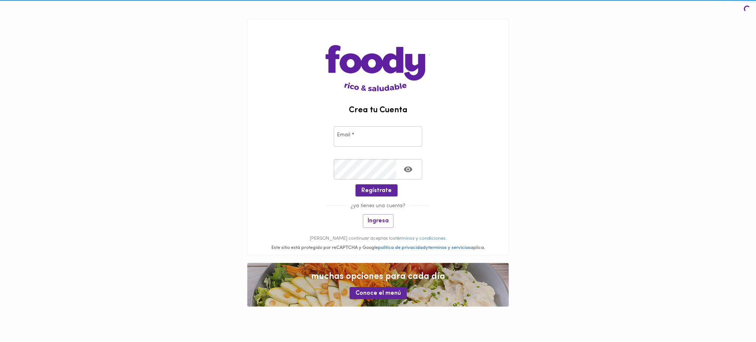 This screenshot has width=756, height=342. Describe the element at coordinates (377, 191) in the screenshot. I see `span: Regístrate` at that location.